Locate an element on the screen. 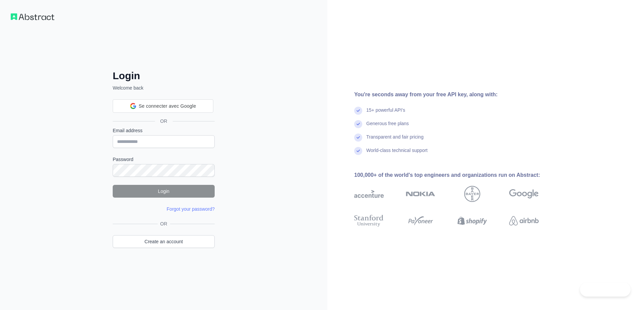  div: Se connecter avec Google is located at coordinates (163, 106).